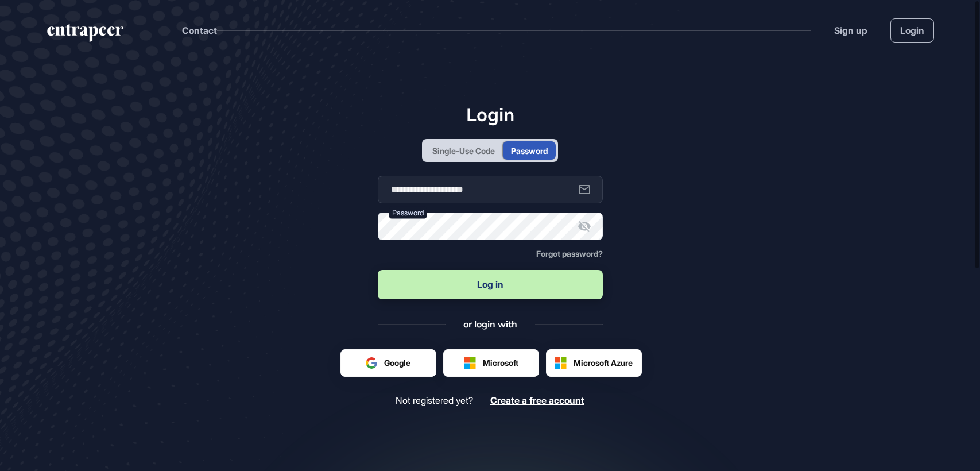 Image resolution: width=980 pixels, height=471 pixels. I want to click on a: Create a free account, so click(537, 401).